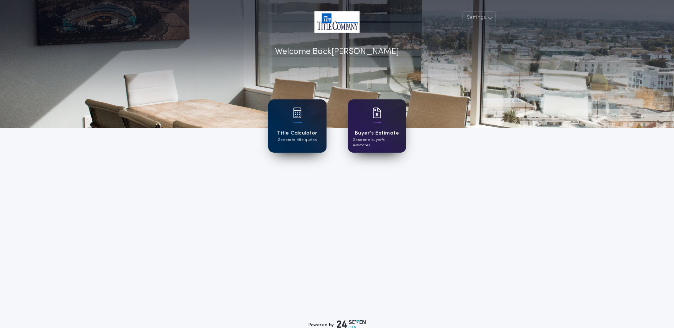 The image size is (674, 328). What do you see at coordinates (297, 126) in the screenshot?
I see `a: card iconTitle CalculatorGenerate title quotes` at bounding box center [297, 126].